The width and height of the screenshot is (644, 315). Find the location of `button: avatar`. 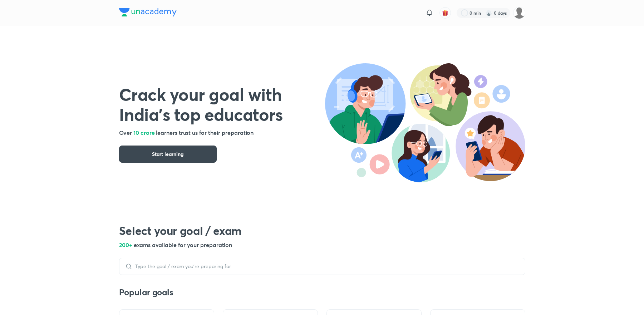

button: avatar is located at coordinates (445, 13).